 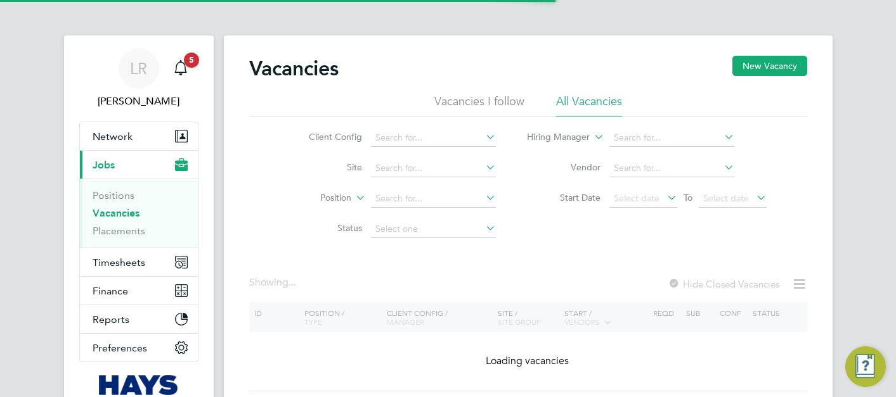 I want to click on label: Client Config, so click(x=325, y=137).